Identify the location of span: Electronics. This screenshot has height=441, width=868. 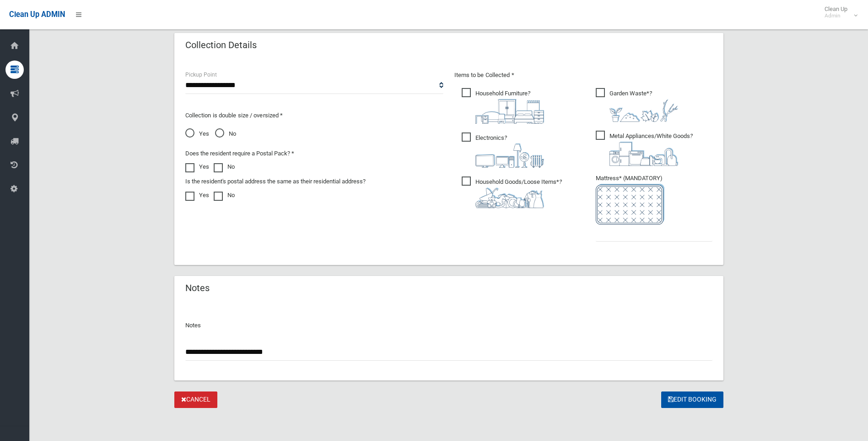
(503, 150).